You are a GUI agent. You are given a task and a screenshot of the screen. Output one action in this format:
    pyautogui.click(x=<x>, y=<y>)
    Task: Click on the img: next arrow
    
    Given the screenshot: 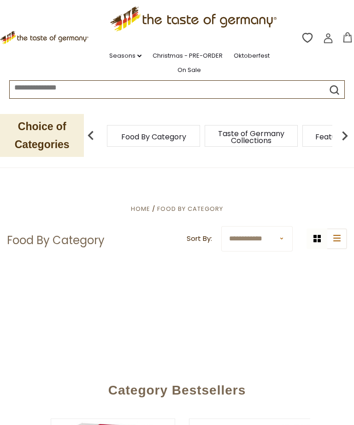 What is the action you would take?
    pyautogui.click(x=345, y=136)
    